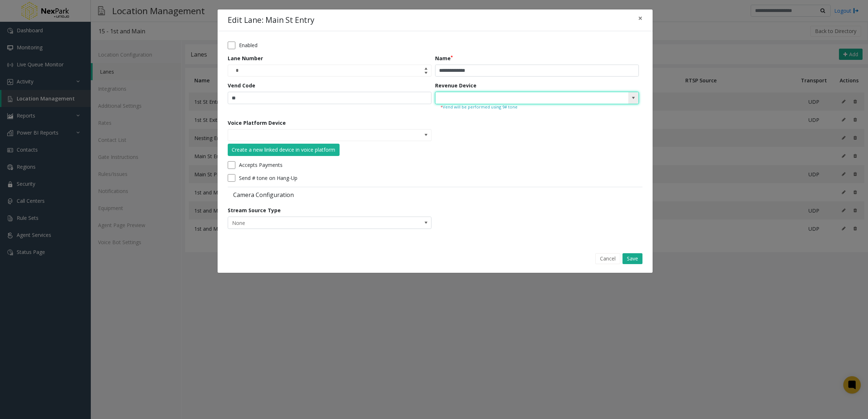 This screenshot has width=868, height=419. Describe the element at coordinates (309, 223) in the screenshot. I see `span: None` at that location.